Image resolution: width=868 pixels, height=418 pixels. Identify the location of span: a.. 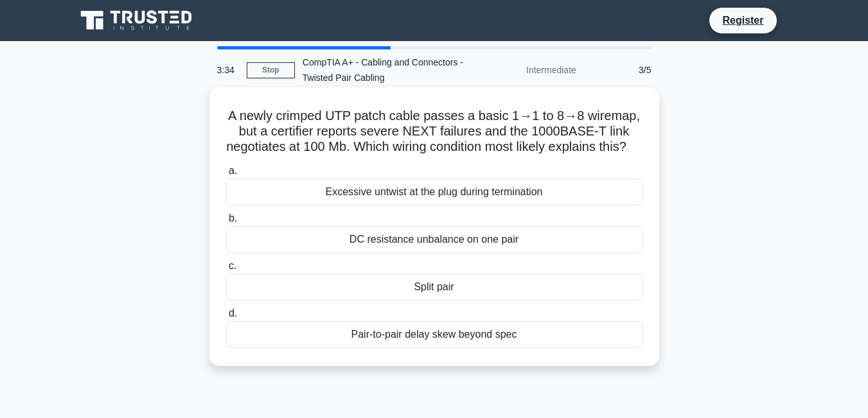
(232, 171).